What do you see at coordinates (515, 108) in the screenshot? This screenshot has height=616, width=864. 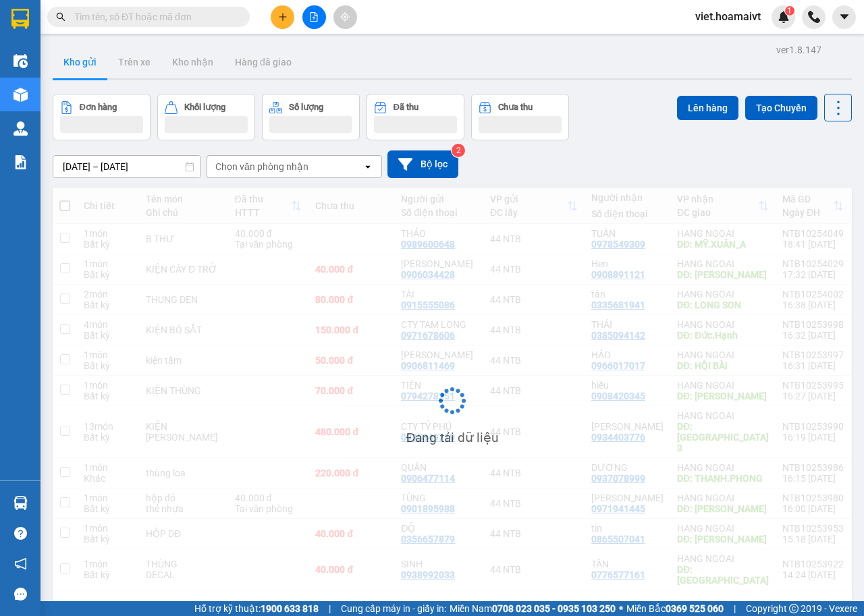 I see `div: Chưa thu` at bounding box center [515, 108].